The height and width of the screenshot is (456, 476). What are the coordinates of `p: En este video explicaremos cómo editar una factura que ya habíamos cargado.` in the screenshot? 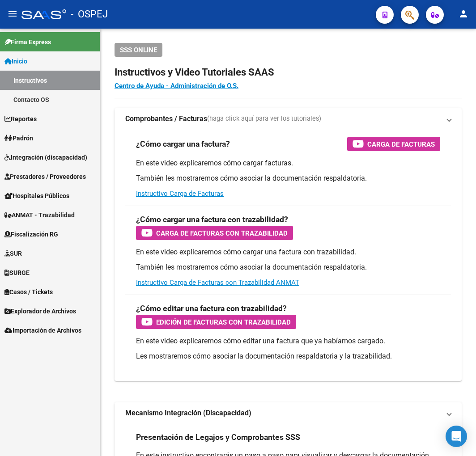 It's located at (288, 341).